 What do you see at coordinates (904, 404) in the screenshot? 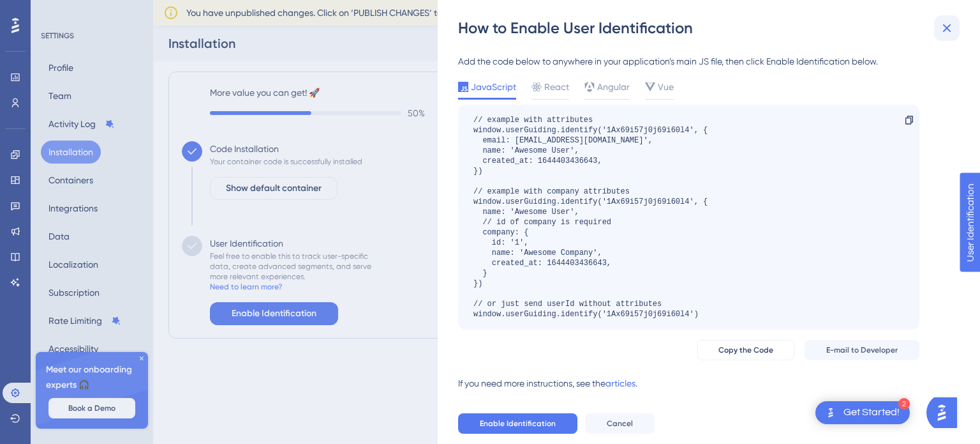
I see `div: 2` at bounding box center [904, 404].